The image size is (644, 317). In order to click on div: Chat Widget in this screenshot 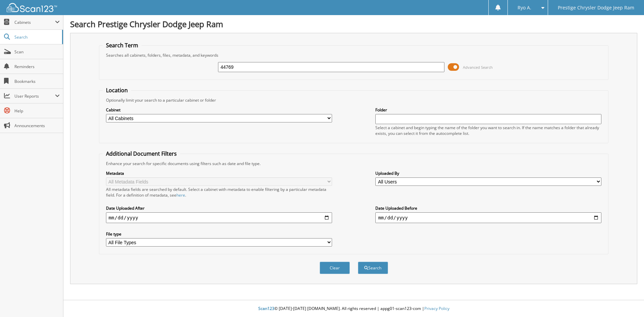, I will do `click(627, 301)`.